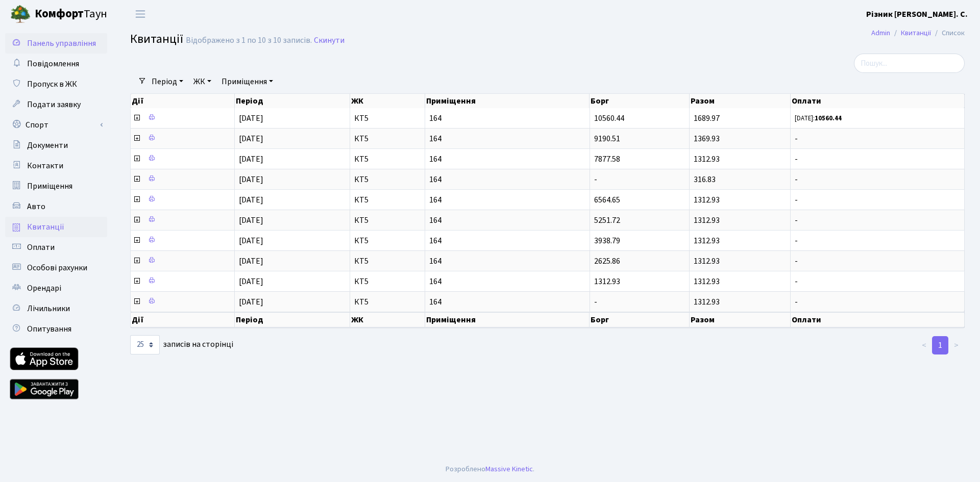 Image resolution: width=980 pixels, height=482 pixels. What do you see at coordinates (52, 84) in the screenshot?
I see `span: Пропуск в ЖК` at bounding box center [52, 84].